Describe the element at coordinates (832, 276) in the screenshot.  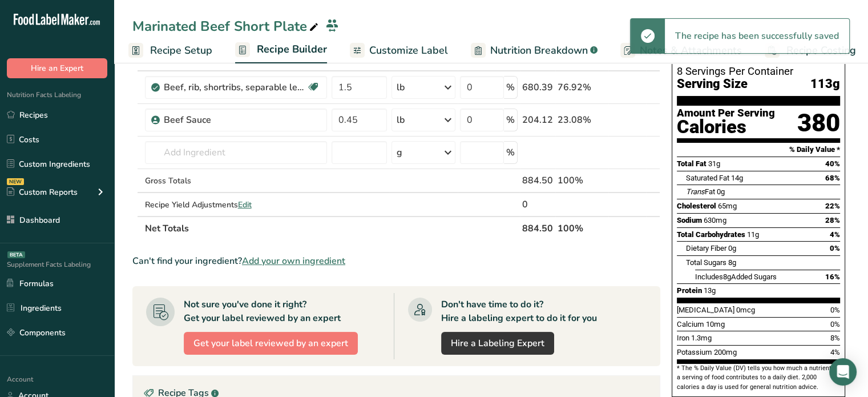
I see `span: 16%` at that location.